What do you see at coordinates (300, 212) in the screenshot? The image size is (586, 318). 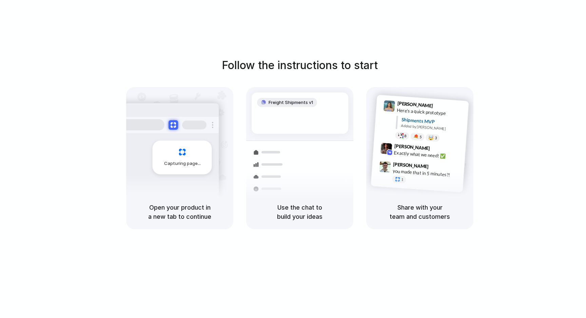 I see `h5: Use the chat to build your ideas` at bounding box center [300, 212].